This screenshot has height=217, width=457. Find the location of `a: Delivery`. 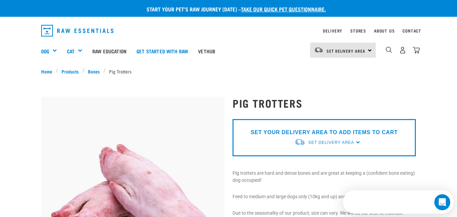

a: Delivery is located at coordinates (333, 30).